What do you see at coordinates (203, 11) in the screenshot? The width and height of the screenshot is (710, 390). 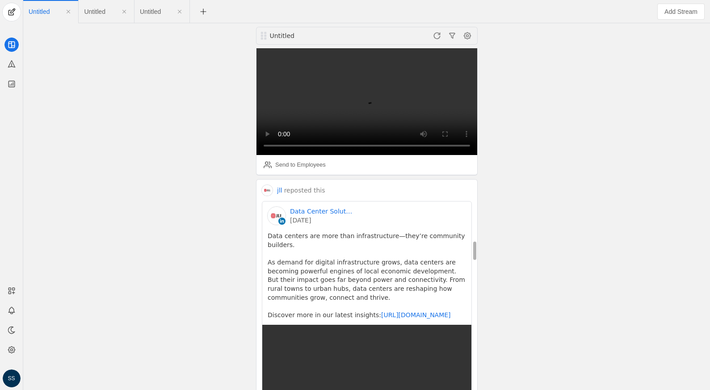 I see `app-icon-button: New Tab` at bounding box center [203, 11].